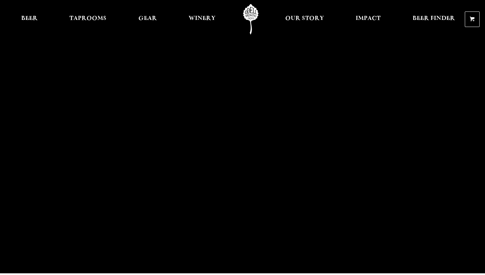  What do you see at coordinates (88, 19) in the screenshot?
I see `span: Taprooms` at bounding box center [88, 19].